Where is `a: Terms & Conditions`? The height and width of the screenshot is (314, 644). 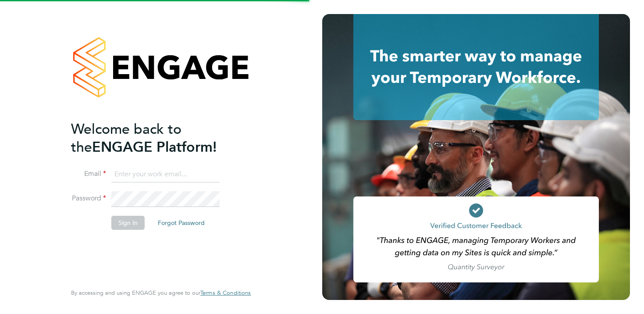
a: Terms & Conditions is located at coordinates (226, 293).